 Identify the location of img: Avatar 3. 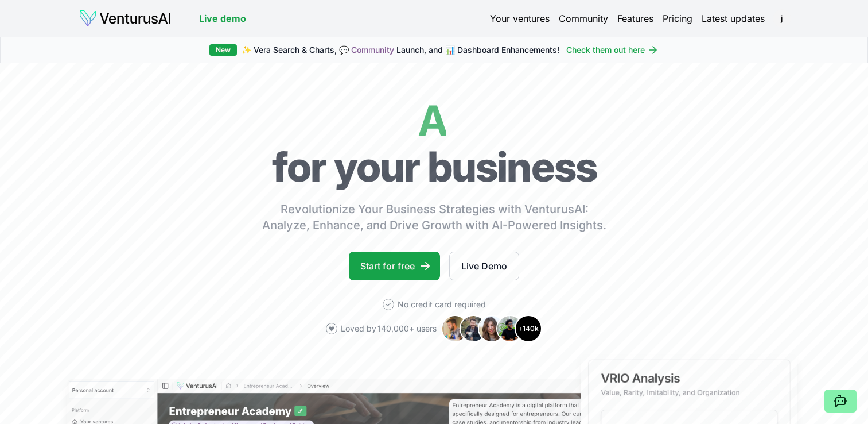
(492, 329).